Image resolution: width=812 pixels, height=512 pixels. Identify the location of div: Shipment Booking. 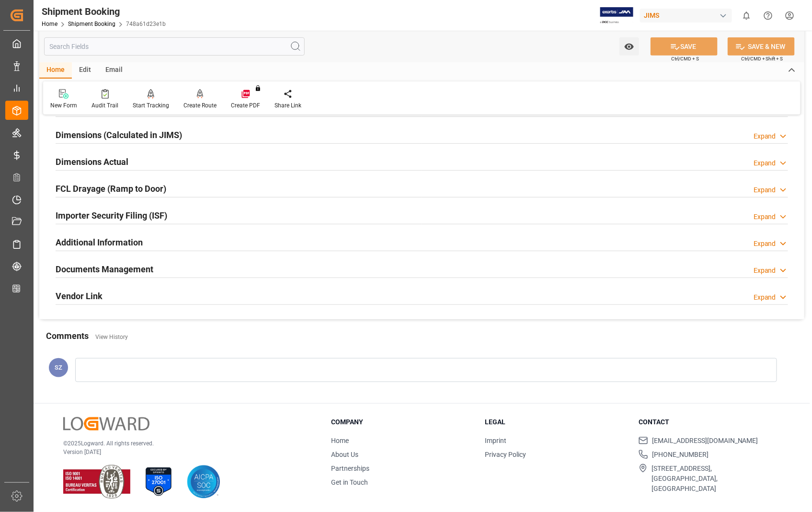
(103, 12).